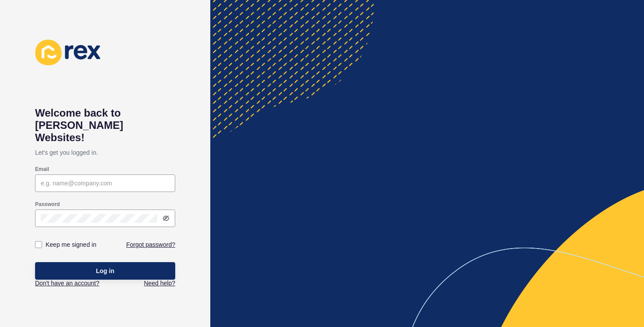 Image resolution: width=644 pixels, height=327 pixels. I want to click on label: Password, so click(47, 204).